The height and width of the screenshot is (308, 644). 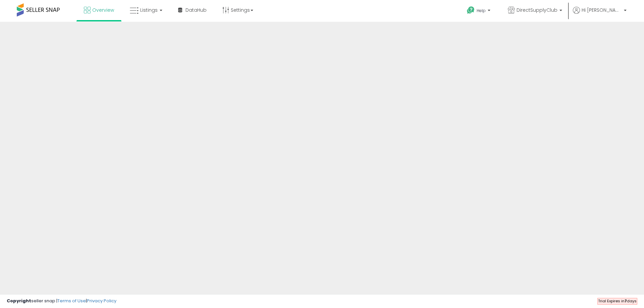 What do you see at coordinates (101, 301) in the screenshot?
I see `a: Privacy Policy` at bounding box center [101, 301].